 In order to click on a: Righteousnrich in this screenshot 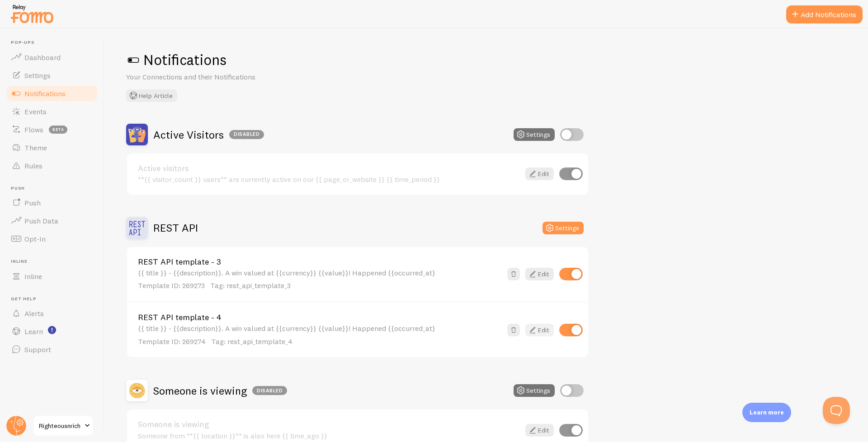, I will do `click(63, 426)`.